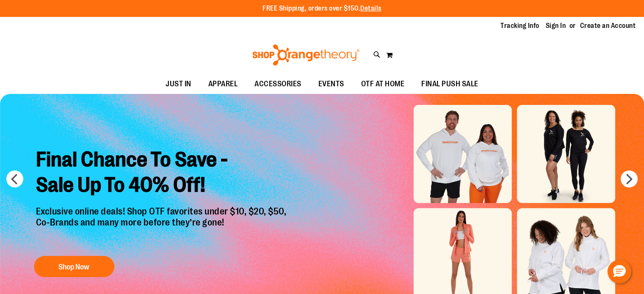  Describe the element at coordinates (371, 9) in the screenshot. I see `a: Details` at that location.